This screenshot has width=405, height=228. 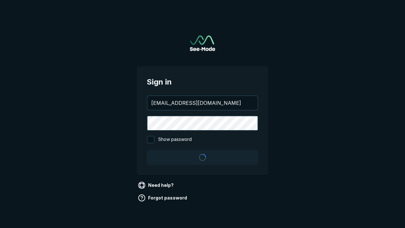 I want to click on span: Sign in, so click(x=202, y=82).